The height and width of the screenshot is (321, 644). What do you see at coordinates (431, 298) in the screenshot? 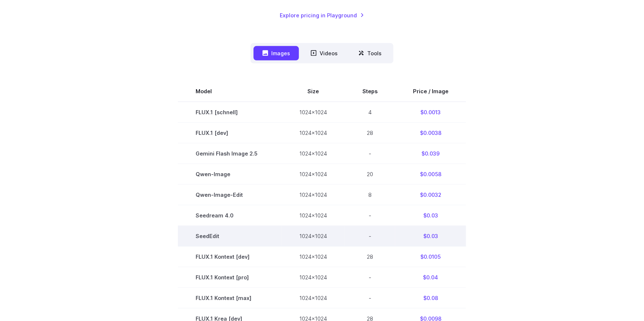
I see `td: $0.08` at bounding box center [431, 298].